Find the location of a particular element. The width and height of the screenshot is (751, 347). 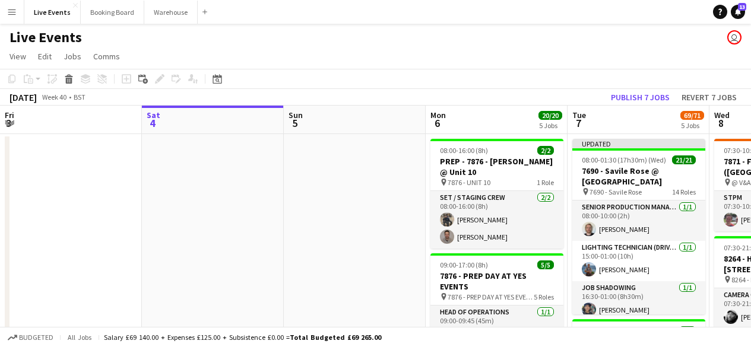

span: Budgeted is located at coordinates (36, 338).